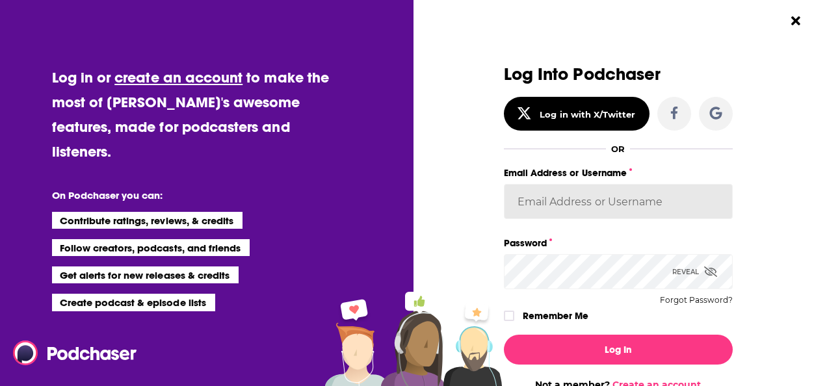 The width and height of the screenshot is (827, 386). Describe the element at coordinates (618, 202) in the screenshot. I see `input: Email Address or Username` at that location.